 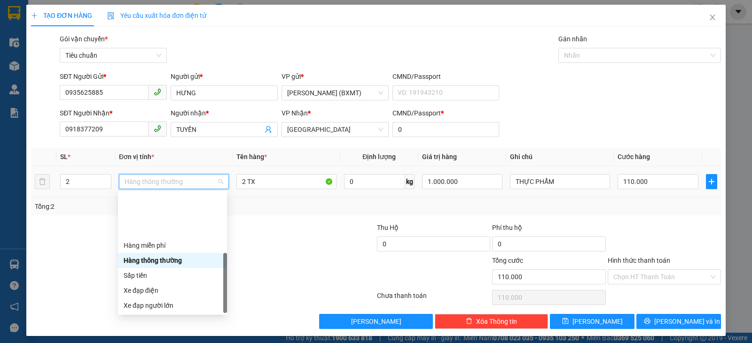 I want to click on div: Xe đạp người lớn, so click(x=172, y=306).